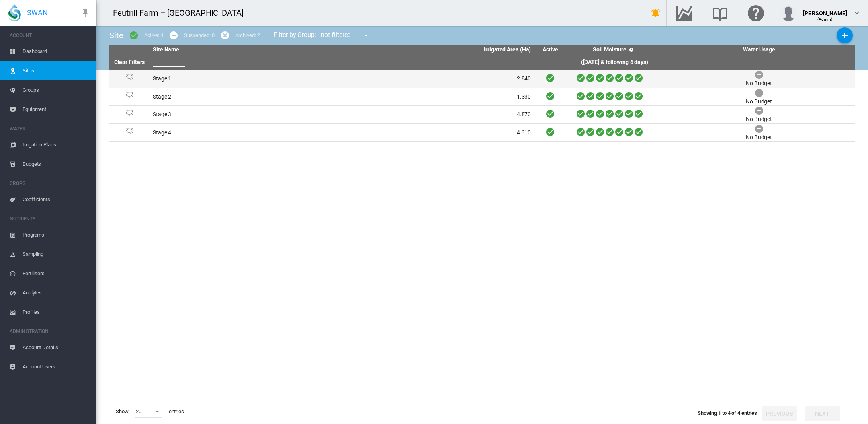  Describe the element at coordinates (56, 235) in the screenshot. I see `span: Programs` at that location.